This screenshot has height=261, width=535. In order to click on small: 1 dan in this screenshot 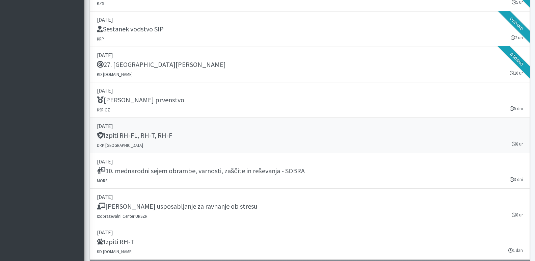, I will do `click(516, 250)`.